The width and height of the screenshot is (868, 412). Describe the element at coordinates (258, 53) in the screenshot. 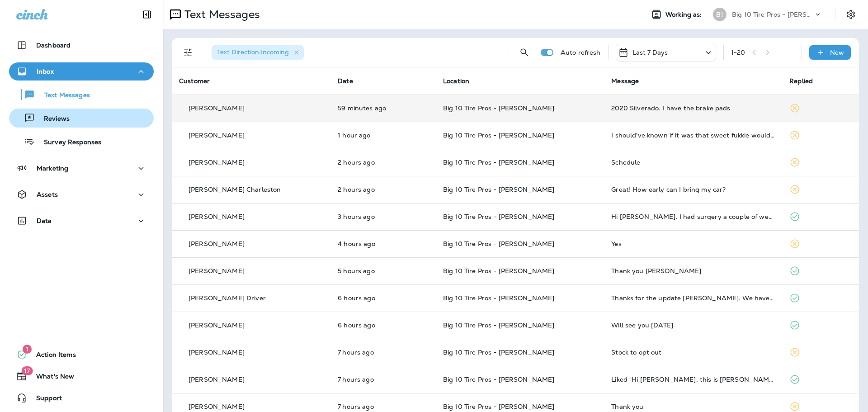

I see `div: Text Direction:Incoming` at that location.